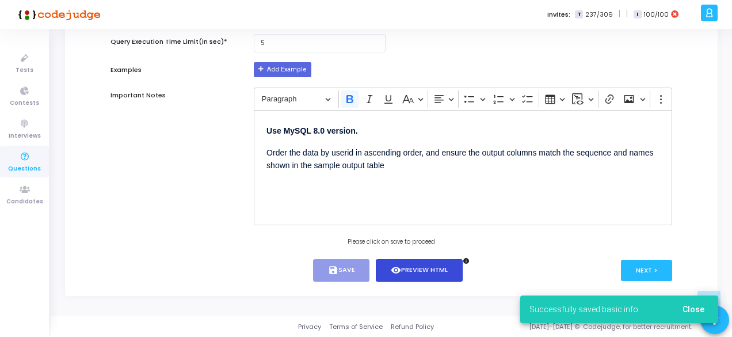 The width and height of the screenshot is (732, 337). I want to click on span: 237/309, so click(599, 14).